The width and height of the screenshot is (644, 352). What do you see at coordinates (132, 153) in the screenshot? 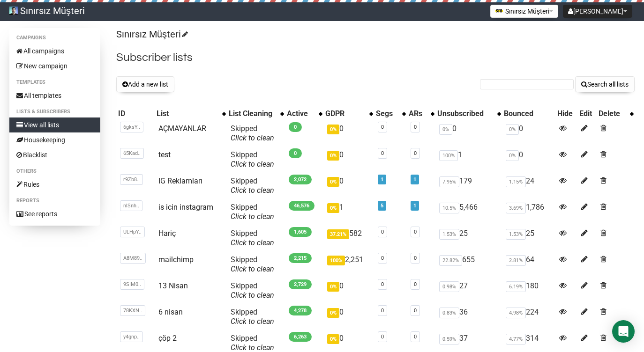
I see `span: 65Kad..` at bounding box center [132, 153].